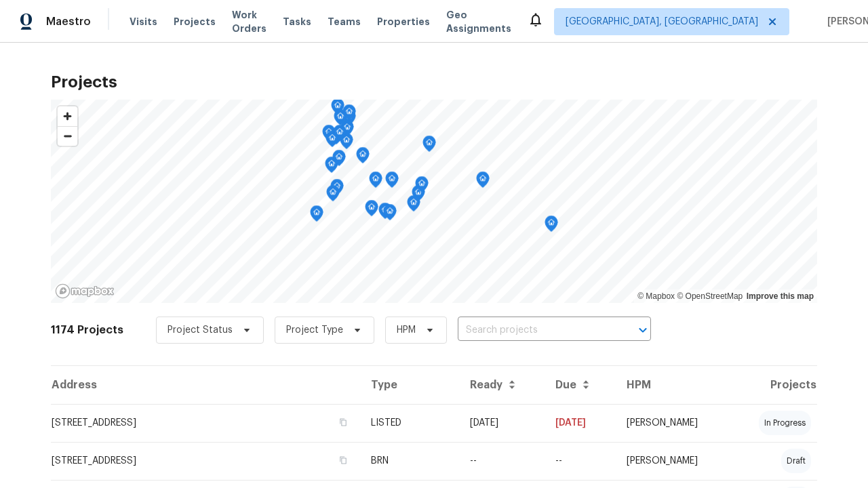  I want to click on td: Resale COE 2025-09-23T00:00:00.000Z, so click(579, 461).